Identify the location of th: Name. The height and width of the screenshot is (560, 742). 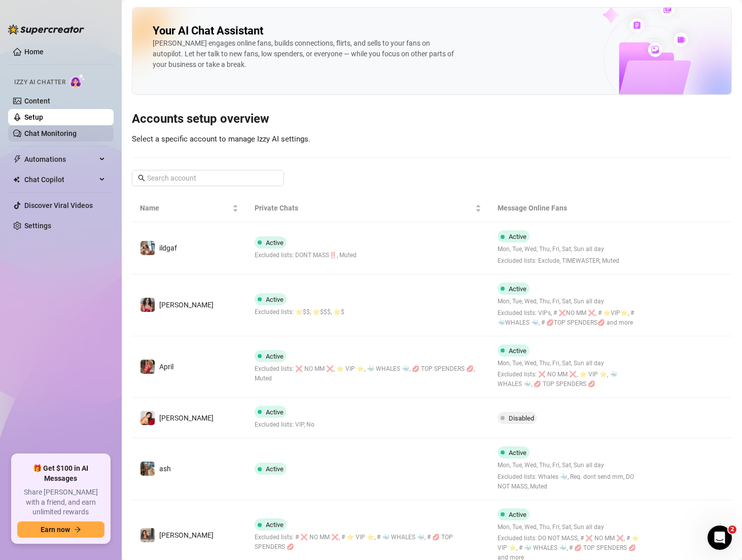
(189, 208).